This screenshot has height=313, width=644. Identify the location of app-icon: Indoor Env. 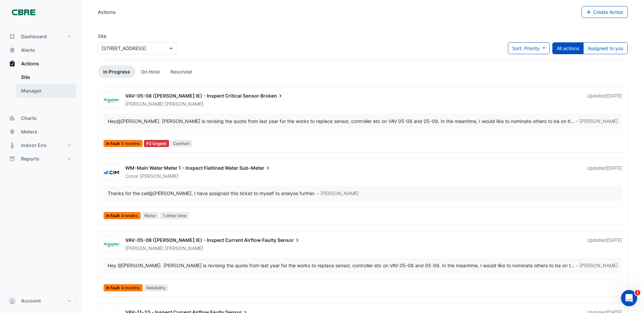
(12, 146).